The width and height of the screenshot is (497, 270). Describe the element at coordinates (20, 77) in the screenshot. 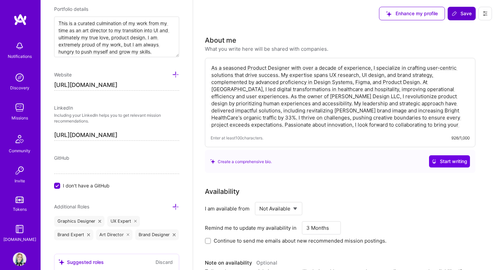

I see `img: discovery` at that location.